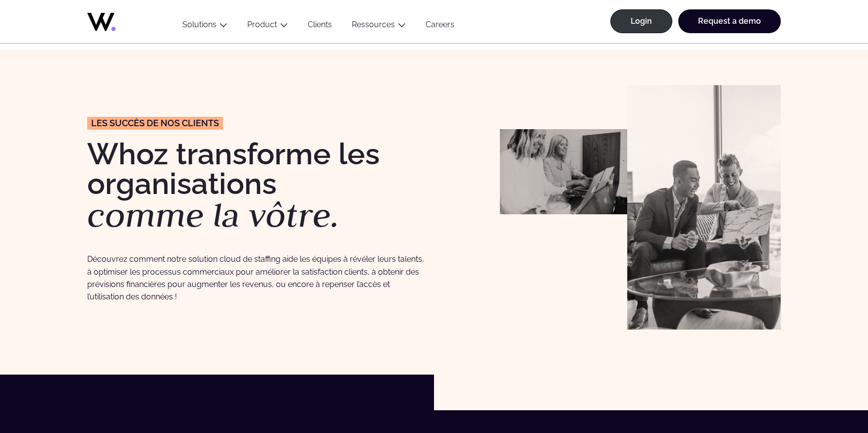 Image resolution: width=868 pixels, height=433 pixels. Describe the element at coordinates (262, 25) in the screenshot. I see `a: Product` at that location.